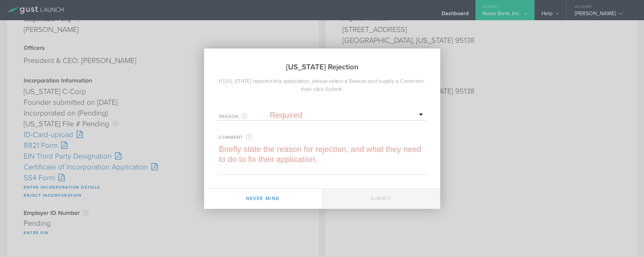 This screenshot has width=644, height=257. I want to click on label: Comment, so click(244, 137).